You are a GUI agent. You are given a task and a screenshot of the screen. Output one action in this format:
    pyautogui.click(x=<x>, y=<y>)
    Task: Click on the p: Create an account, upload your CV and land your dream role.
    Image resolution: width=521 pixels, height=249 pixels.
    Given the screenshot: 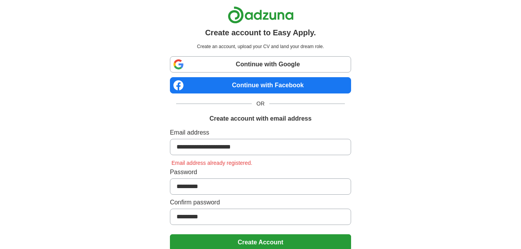 What is the action you would take?
    pyautogui.click(x=260, y=47)
    